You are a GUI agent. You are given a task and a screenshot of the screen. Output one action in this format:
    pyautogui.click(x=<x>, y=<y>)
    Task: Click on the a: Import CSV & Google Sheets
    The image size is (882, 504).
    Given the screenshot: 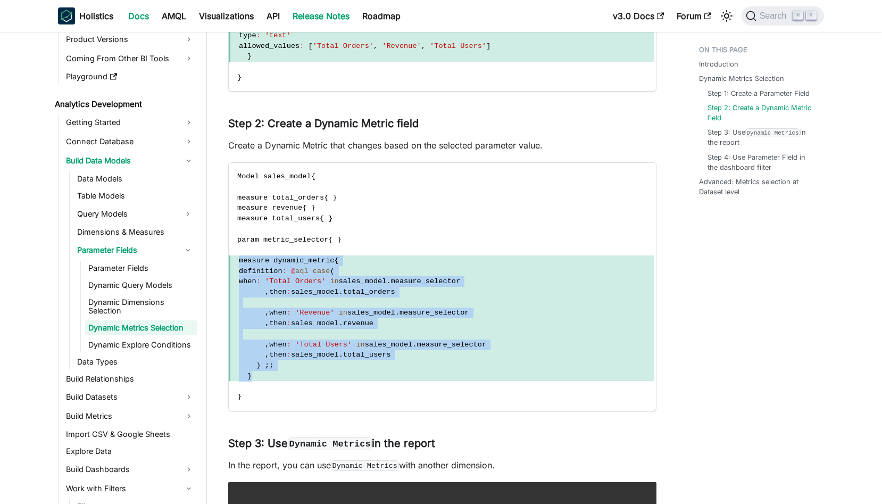 What is the action you would take?
    pyautogui.click(x=130, y=434)
    